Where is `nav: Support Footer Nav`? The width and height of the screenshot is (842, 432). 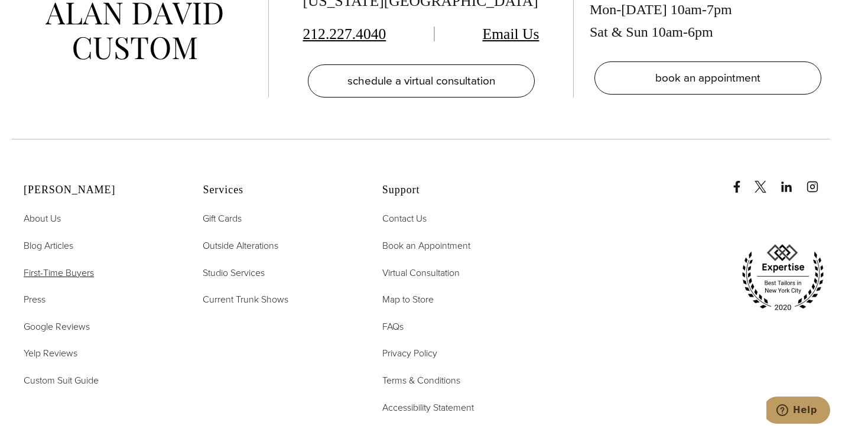 nav: Support Footer Nav is located at coordinates (457, 313).